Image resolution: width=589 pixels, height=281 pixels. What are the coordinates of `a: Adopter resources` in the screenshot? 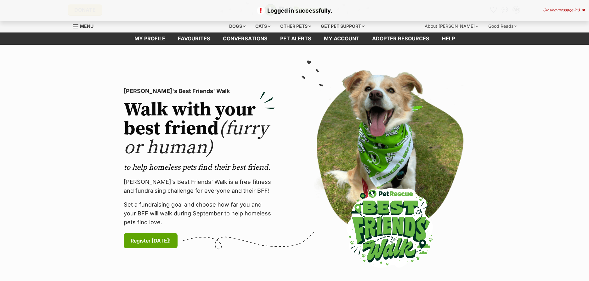 It's located at (401, 38).